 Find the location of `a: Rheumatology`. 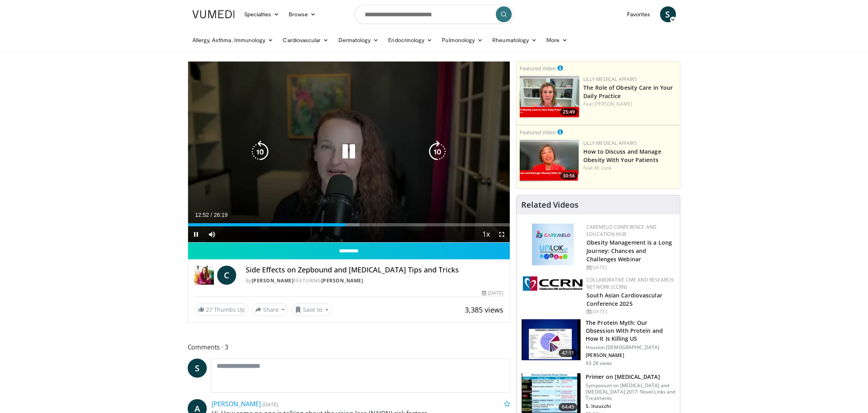

a: Rheumatology is located at coordinates (514, 40).